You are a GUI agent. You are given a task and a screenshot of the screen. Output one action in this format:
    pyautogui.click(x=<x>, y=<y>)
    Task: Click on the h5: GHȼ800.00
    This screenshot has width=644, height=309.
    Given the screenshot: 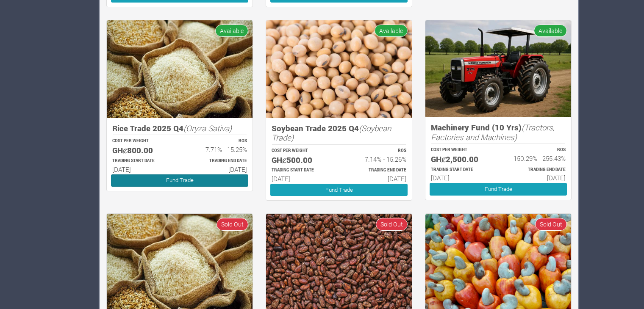 What is the action you would take?
    pyautogui.click(x=142, y=150)
    